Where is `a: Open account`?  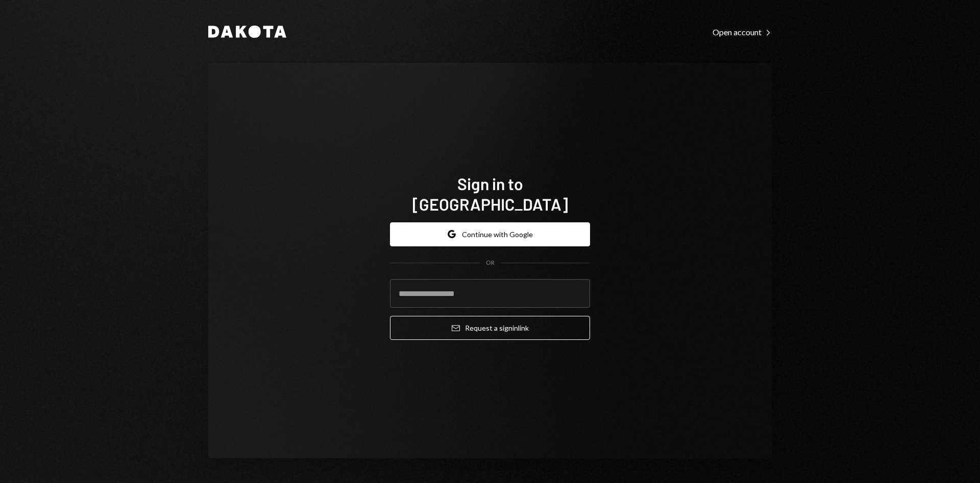
a: Open account is located at coordinates (743, 31).